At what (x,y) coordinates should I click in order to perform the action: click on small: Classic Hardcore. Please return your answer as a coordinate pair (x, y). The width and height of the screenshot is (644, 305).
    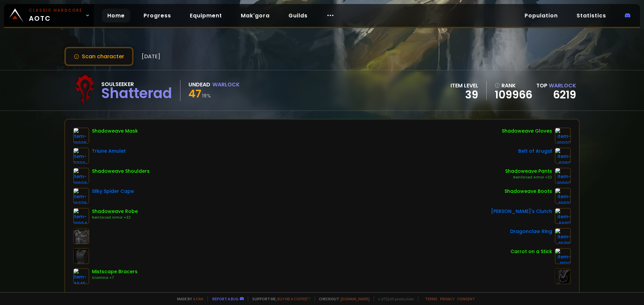
    Looking at the image, I should click on (55, 11).